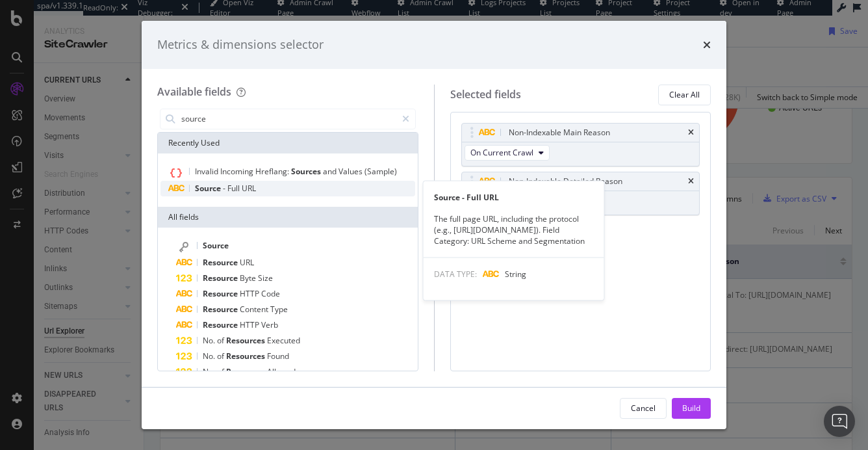  I want to click on span: (Sample), so click(381, 171).